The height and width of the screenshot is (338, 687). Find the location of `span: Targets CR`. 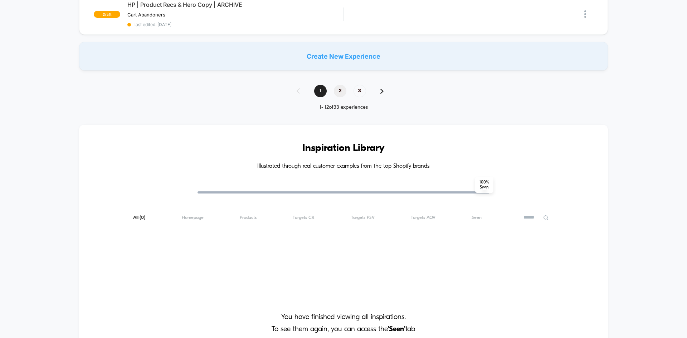

span: Targets CR is located at coordinates (303, 217).